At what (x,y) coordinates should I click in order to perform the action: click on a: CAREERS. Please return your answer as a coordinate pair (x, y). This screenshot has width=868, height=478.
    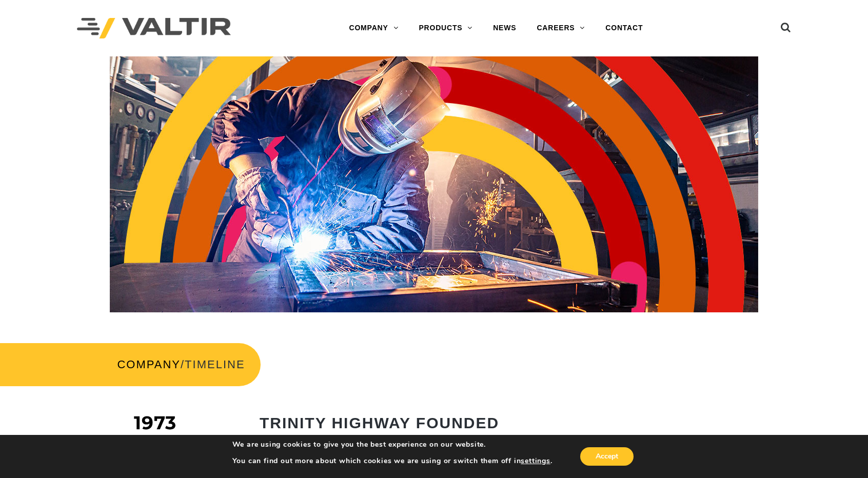
    Looking at the image, I should click on (561, 28).